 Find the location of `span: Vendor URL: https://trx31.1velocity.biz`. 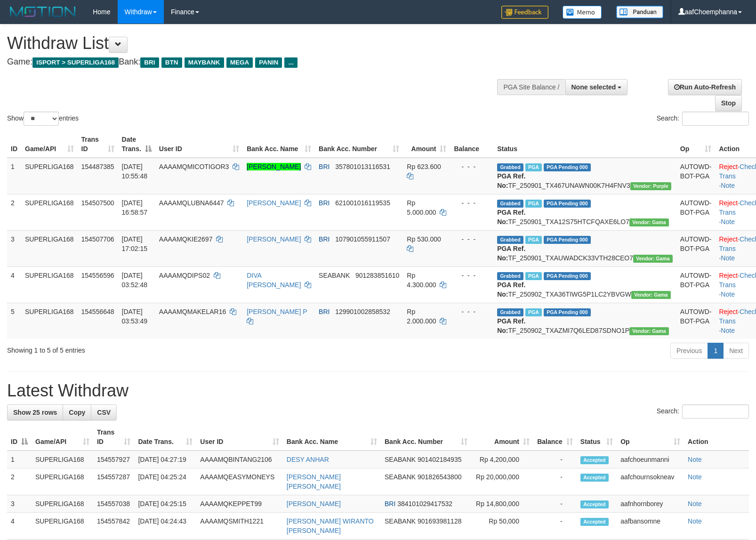

span: Vendor URL: https://trx31.1velocity.biz is located at coordinates (649, 331).